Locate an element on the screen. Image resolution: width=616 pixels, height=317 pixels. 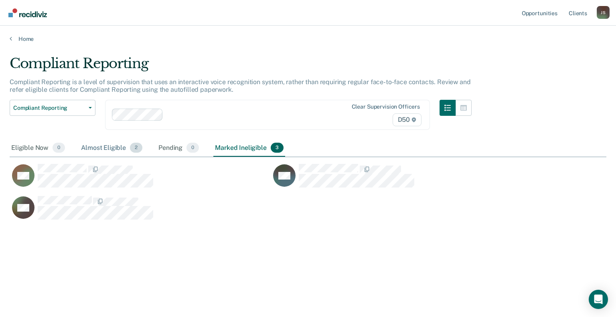
div: Eligible Now0 is located at coordinates (38, 148).